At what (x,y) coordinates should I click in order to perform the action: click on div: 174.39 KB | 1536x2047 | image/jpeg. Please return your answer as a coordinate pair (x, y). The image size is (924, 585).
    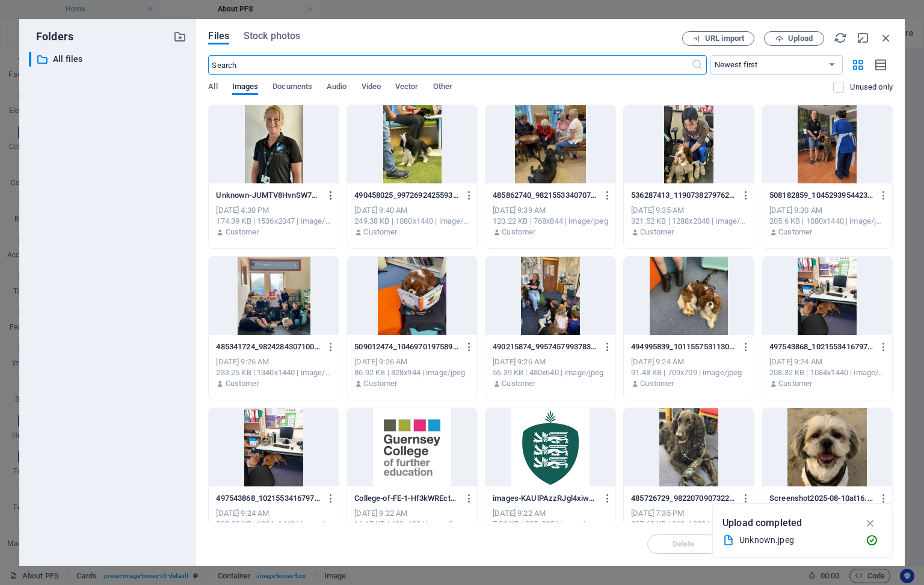
    Looking at the image, I should click on (274, 221).